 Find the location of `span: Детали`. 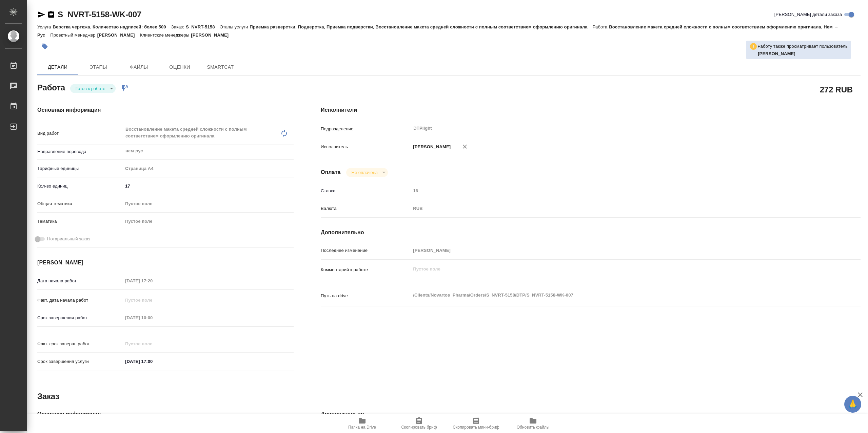

span: Детали is located at coordinates (58, 67).